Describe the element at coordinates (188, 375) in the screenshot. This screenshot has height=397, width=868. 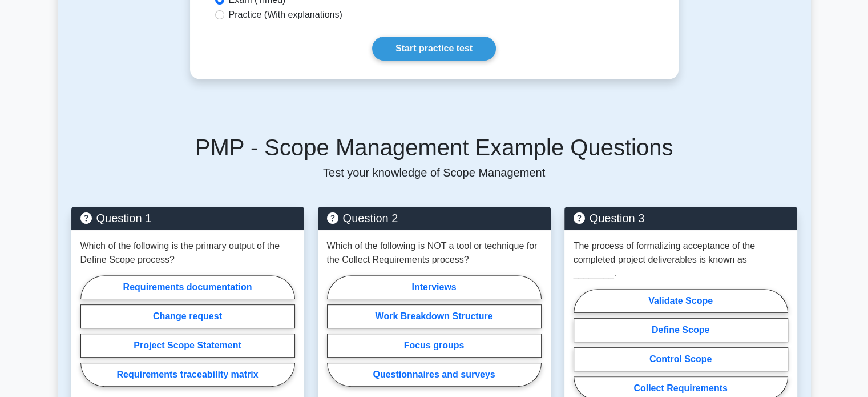
I see `label: Requirements traceability matrix` at that location.